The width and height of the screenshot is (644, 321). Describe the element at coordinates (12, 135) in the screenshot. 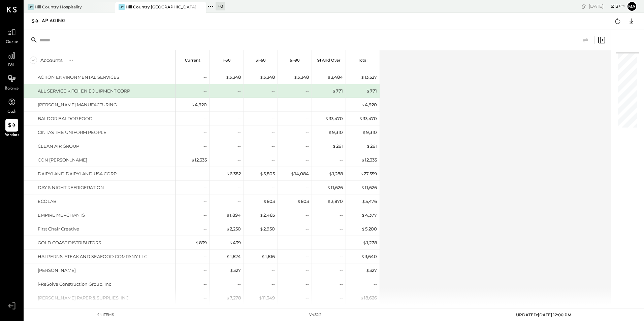

I see `span: Vendors` at that location.